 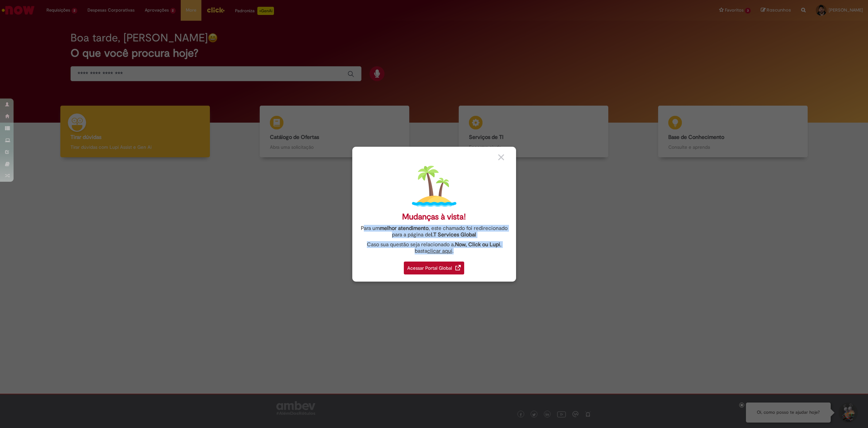 I want to click on div: Mudanças à vista!, so click(x=434, y=217).